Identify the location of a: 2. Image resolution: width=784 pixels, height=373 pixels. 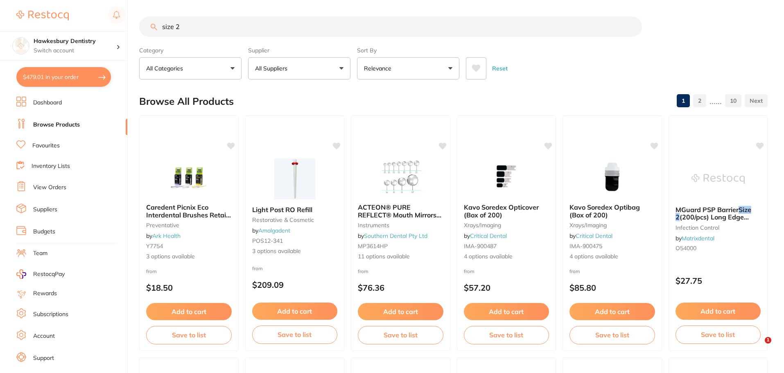
(699, 101).